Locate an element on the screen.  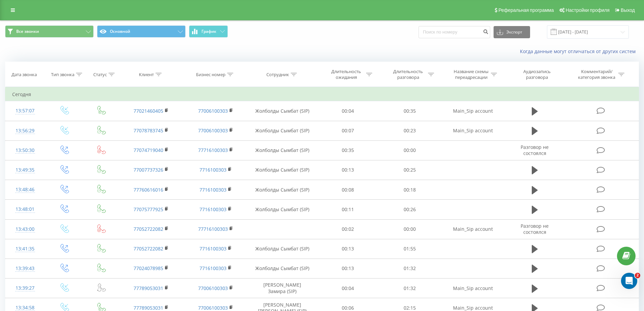
div: 13:43:00 is located at coordinates (25, 229).